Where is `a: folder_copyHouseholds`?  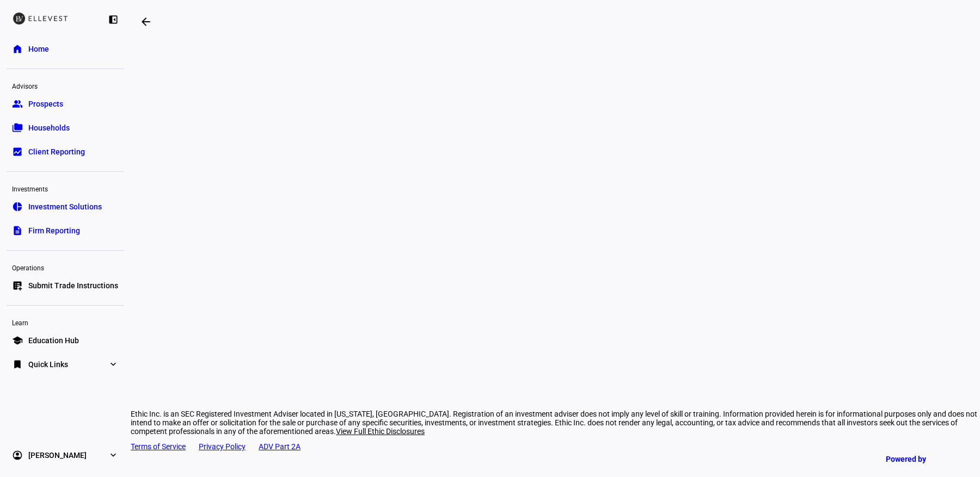
a: folder_copyHouseholds is located at coordinates (65, 128).